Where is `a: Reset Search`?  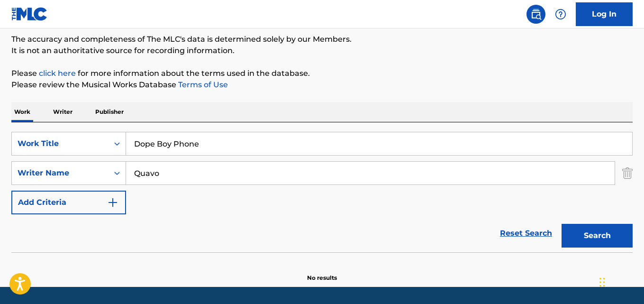
a: Reset Search is located at coordinates (526, 233).